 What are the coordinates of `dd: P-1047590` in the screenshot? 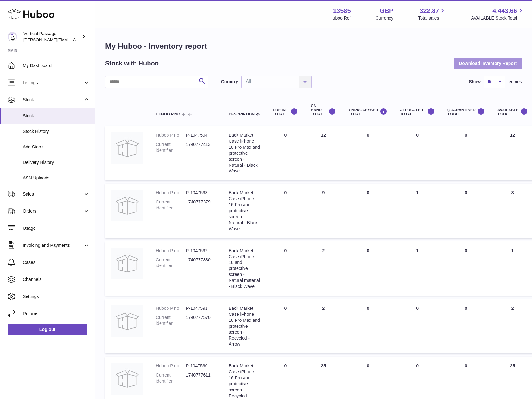 It's located at (201, 366).